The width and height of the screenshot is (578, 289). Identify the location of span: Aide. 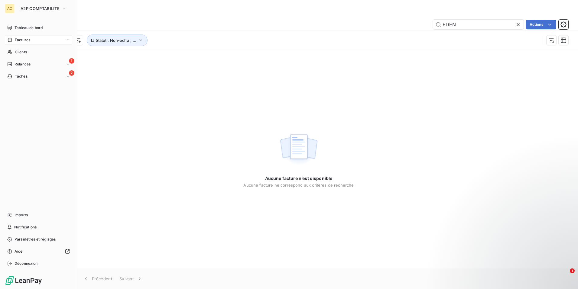
(18, 251).